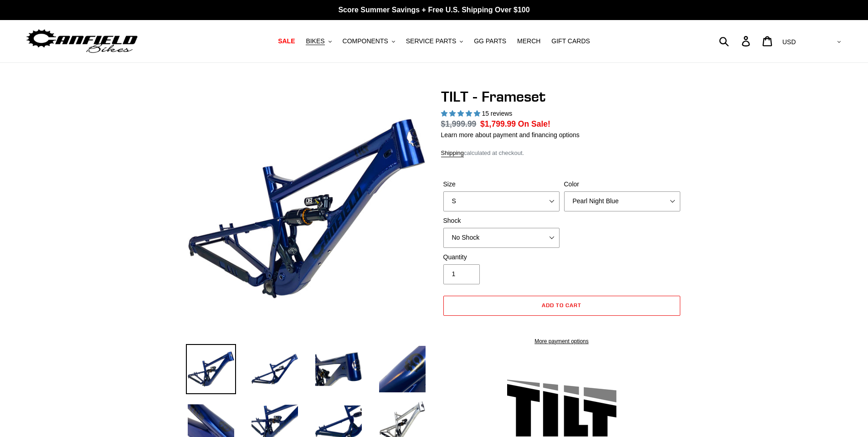 The width and height of the screenshot is (868, 437). Describe the element at coordinates (562, 305) in the screenshot. I see `span: Add to cart` at that location.